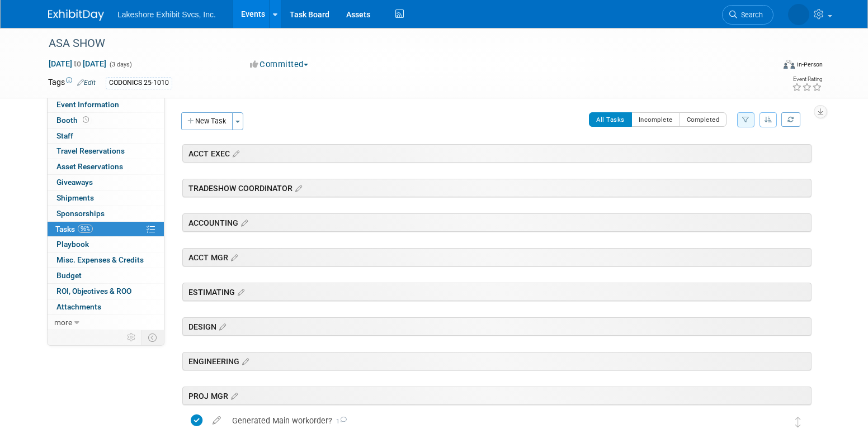 Image resolution: width=868 pixels, height=429 pixels. Describe the element at coordinates (106, 259) in the screenshot. I see `a: Misc. Expenses & Credits` at that location.